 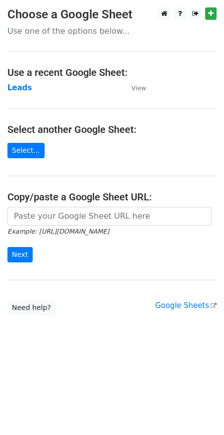 I want to click on a: Leads, so click(x=20, y=88).